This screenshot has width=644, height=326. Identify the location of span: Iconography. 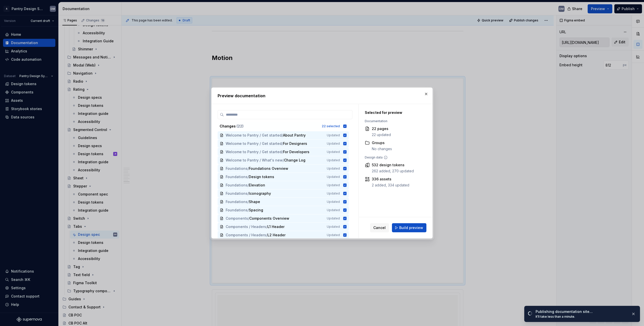
(260, 194).